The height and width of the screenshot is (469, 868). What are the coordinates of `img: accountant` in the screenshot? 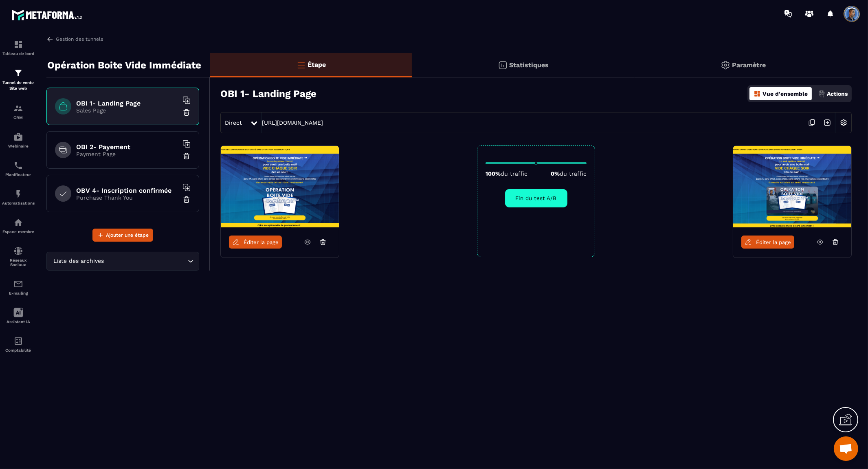 It's located at (18, 341).